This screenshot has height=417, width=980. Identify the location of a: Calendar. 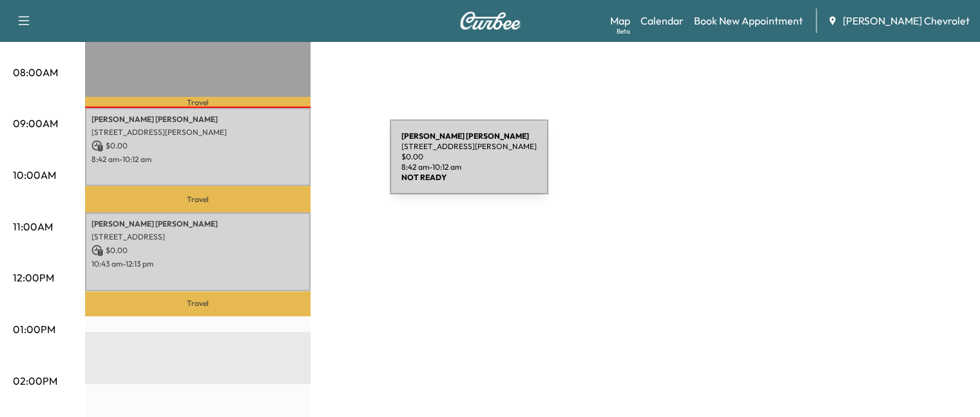
(662, 20).